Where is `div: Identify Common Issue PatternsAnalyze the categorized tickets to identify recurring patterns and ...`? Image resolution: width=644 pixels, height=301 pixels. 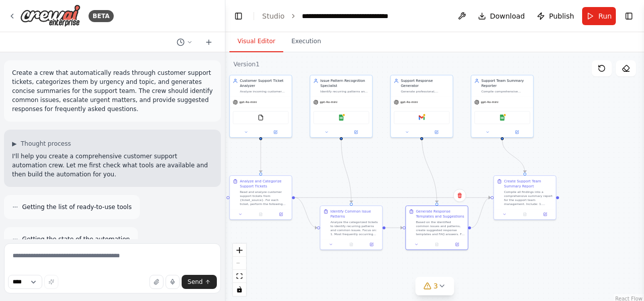
div: Identify Common Issue PatternsAnalyze the categorized tickets to identify recurring patterns and ... is located at coordinates (351, 227).